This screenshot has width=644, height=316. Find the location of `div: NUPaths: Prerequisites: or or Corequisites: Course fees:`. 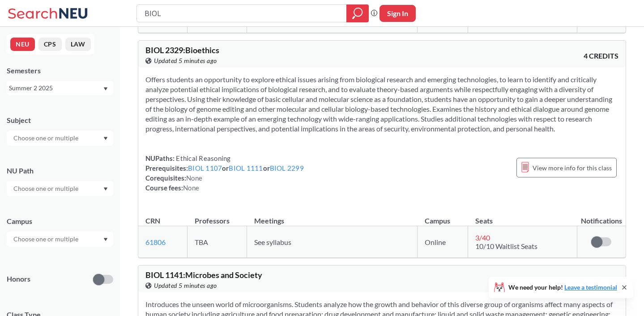

div: NUPaths: Prerequisites: or or Corequisites: Course fees: is located at coordinates (225, 173).